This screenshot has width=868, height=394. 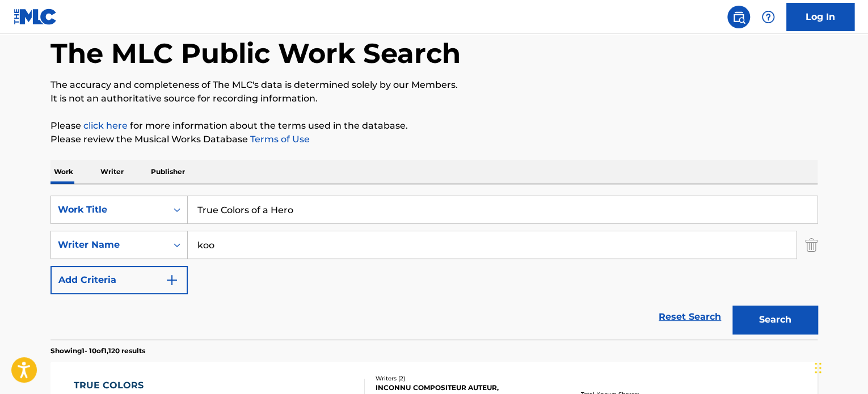 I want to click on img: search, so click(x=739, y=17).